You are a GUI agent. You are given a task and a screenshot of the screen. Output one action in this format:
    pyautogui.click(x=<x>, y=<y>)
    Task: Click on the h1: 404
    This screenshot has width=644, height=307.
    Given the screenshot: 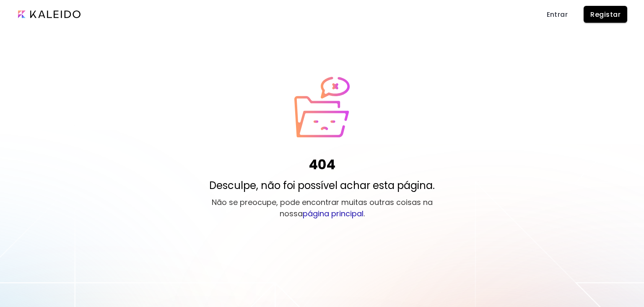 What is the action you would take?
    pyautogui.click(x=322, y=165)
    